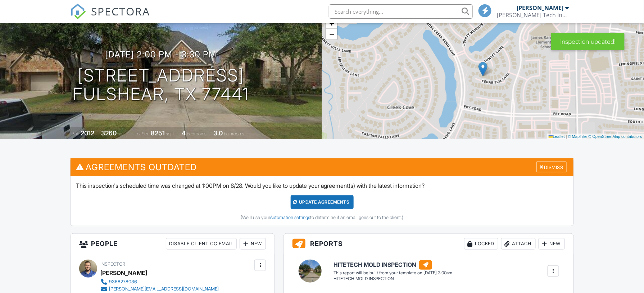  What do you see at coordinates (556, 137) in the screenshot?
I see `a: Leaflet` at bounding box center [556, 137].